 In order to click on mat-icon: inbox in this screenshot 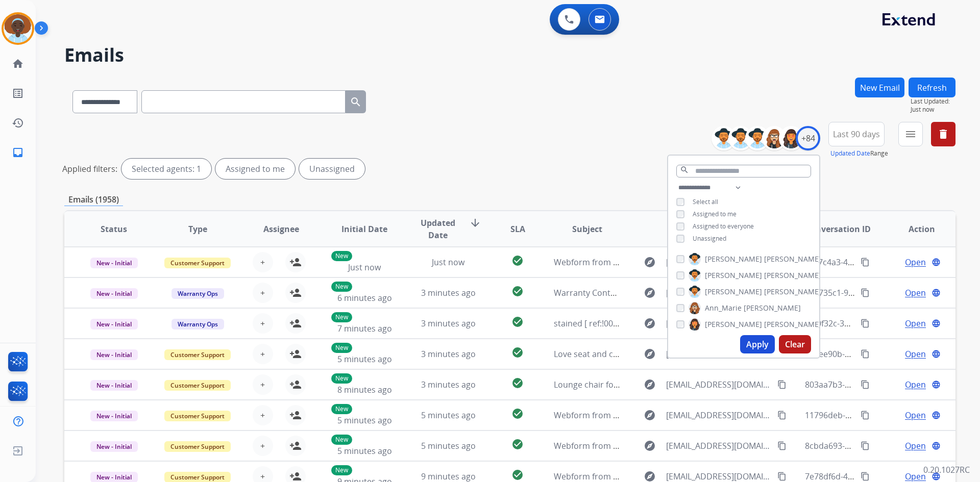, I will do `click(18, 153)`.